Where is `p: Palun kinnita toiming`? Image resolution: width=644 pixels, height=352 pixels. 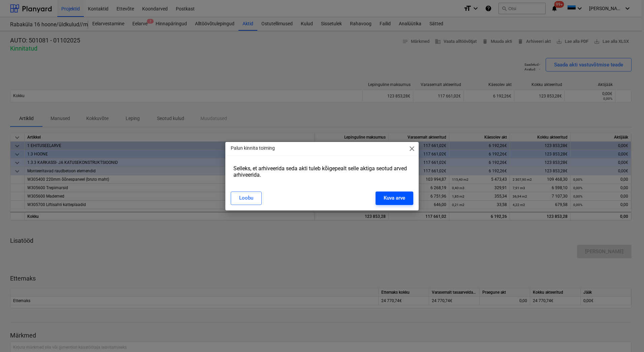 p: Palun kinnita toiming is located at coordinates (252, 148).